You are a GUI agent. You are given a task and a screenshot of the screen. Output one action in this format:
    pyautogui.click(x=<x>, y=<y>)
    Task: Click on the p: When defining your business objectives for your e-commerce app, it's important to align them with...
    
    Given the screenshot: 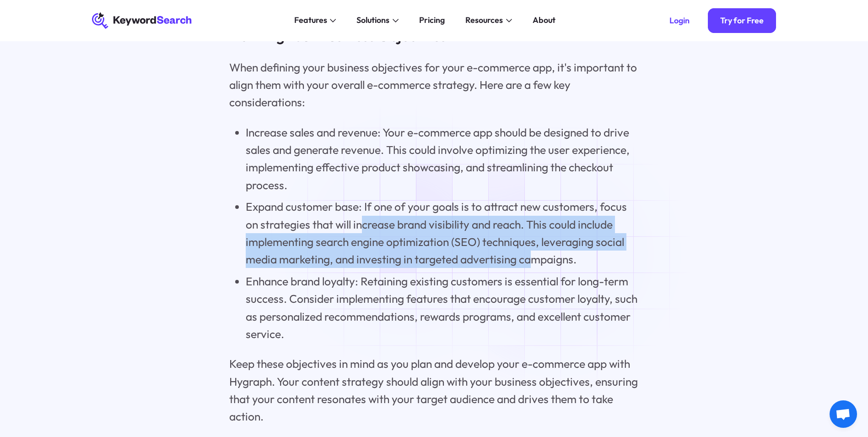 What is the action you would take?
    pyautogui.click(x=434, y=85)
    